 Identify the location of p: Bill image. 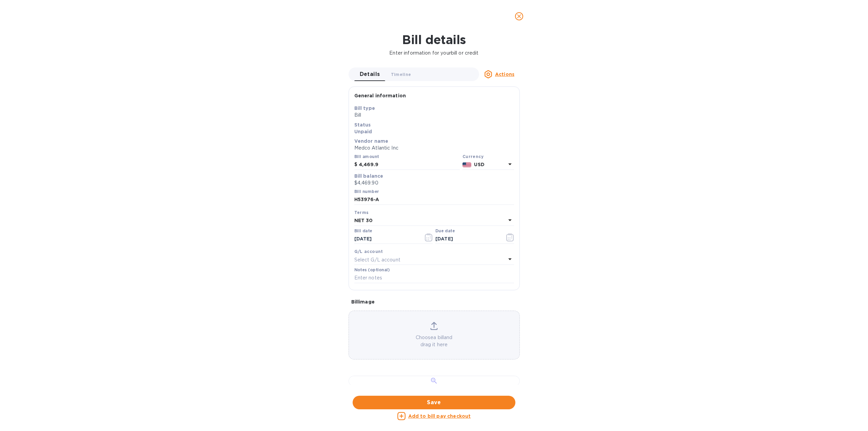
(434, 302).